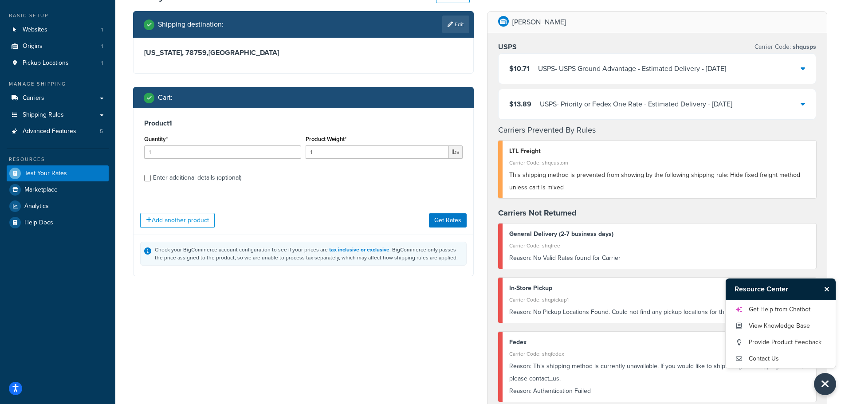  Describe the element at coordinates (197, 178) in the screenshot. I see `div: Enter additional details (optional)` at that location.